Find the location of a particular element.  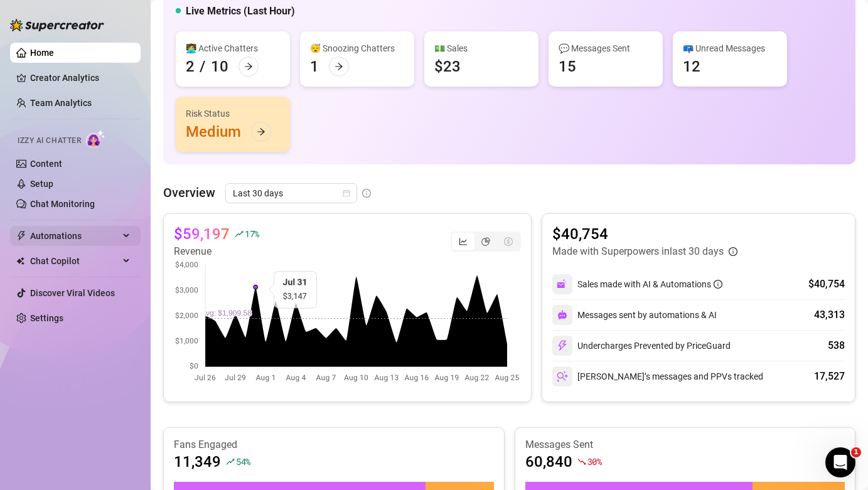

div: Risk Status is located at coordinates (233, 113).